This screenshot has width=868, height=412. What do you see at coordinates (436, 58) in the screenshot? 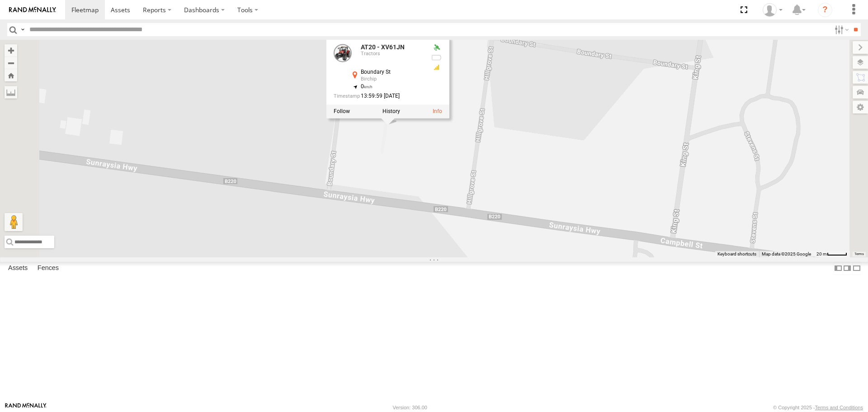
I see `div: No battery health information received from this device.` at bounding box center [436, 58].